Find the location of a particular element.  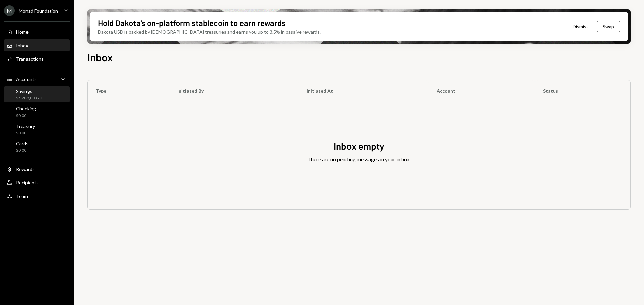

th: Initiated By is located at coordinates (234, 91).